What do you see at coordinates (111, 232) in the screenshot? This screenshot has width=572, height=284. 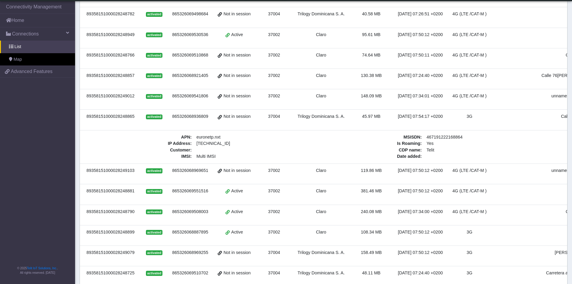 I see `div: 89358151000028248899` at bounding box center [111, 232].